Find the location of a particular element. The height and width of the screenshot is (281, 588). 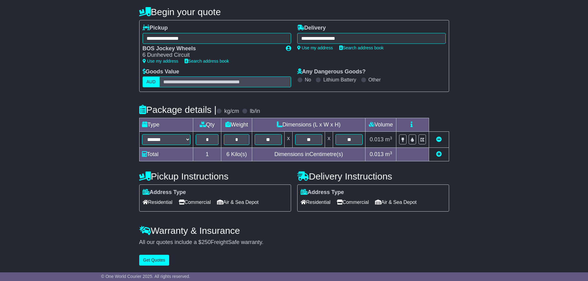

label: Lithium Battery is located at coordinates (340, 80).